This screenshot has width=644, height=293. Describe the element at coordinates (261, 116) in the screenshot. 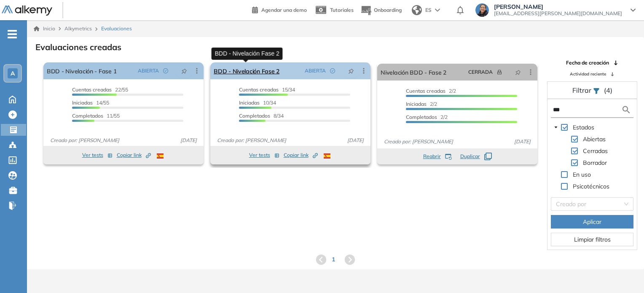

I see `span: 8/34` at that location.